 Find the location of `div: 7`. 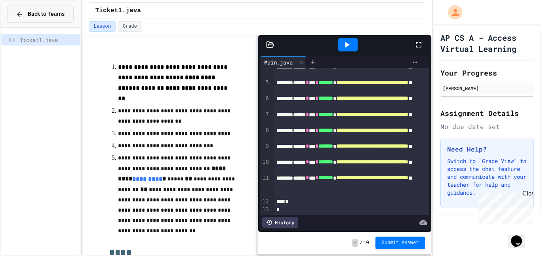

div: 7 is located at coordinates (265, 119).